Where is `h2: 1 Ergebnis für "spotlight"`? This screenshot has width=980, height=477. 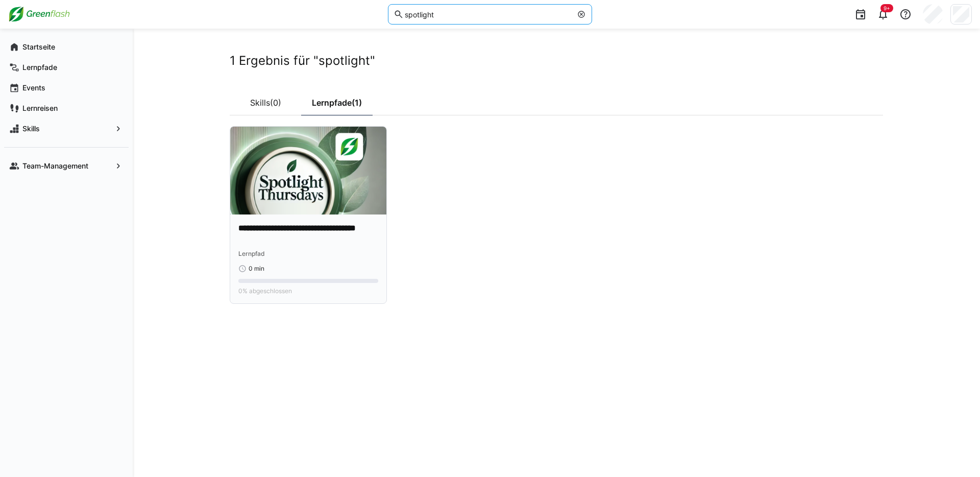
h2: 1 Ergebnis für "spotlight" is located at coordinates (556, 61).